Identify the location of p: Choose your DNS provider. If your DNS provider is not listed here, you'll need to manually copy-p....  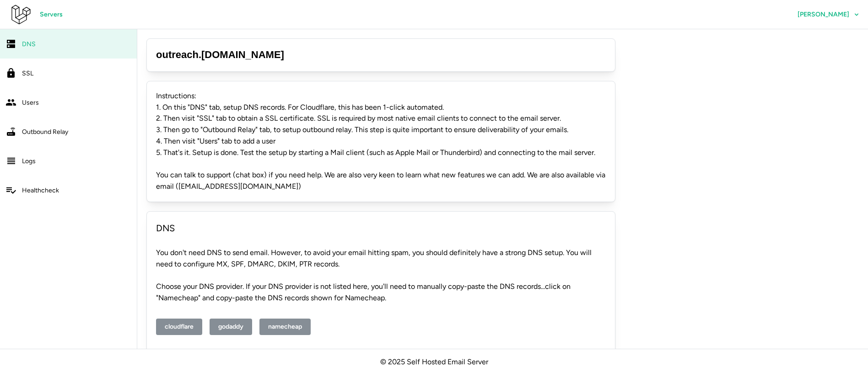
(381, 293).